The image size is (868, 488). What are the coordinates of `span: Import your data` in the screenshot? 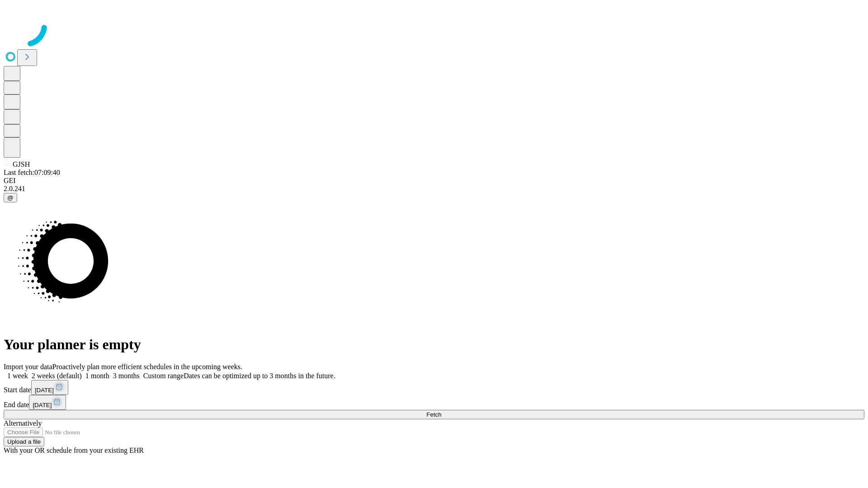 It's located at (28, 367).